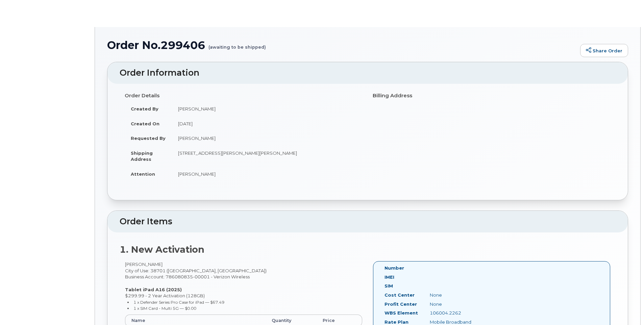 The image size is (644, 325). Describe the element at coordinates (401, 304) in the screenshot. I see `label: Profit Center` at that location.